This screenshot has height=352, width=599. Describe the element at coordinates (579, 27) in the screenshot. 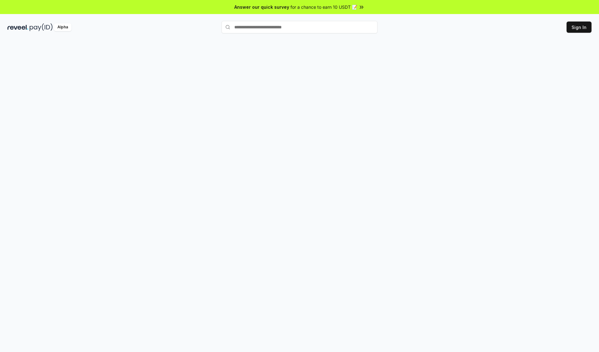

I see `button: Sign In` at that location.